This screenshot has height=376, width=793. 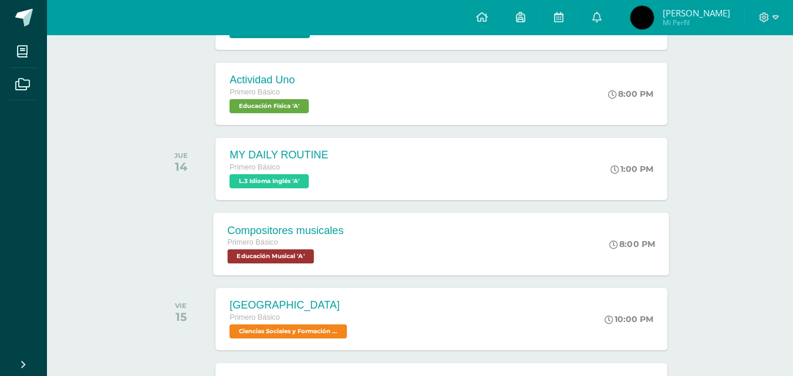 What do you see at coordinates (288, 332) in the screenshot?
I see `span: Ciencias Sociales y Formación Ciudadana 'A'` at bounding box center [288, 332].